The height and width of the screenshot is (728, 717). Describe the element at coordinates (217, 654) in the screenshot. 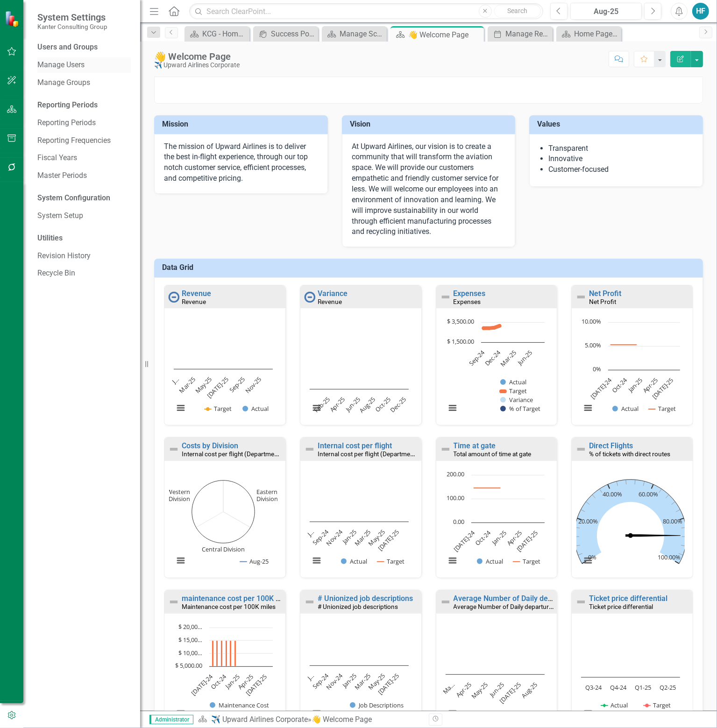

I see `path: Aug-24, 15,000. Target.` at that location.